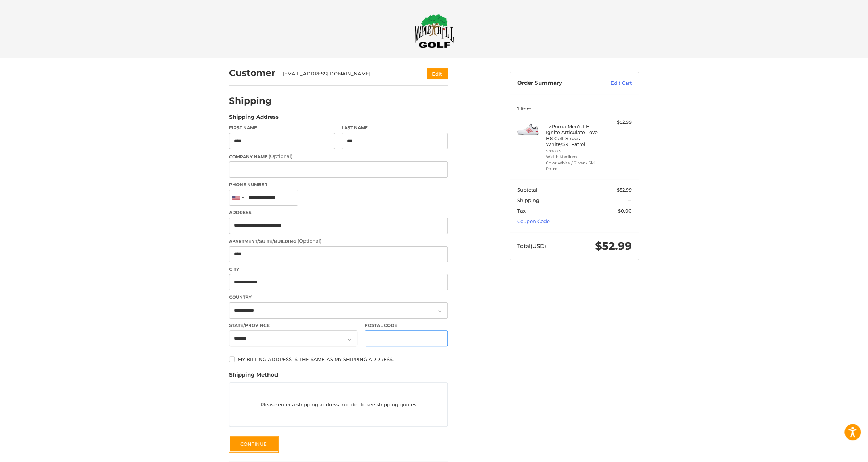  What do you see at coordinates (338, 185) in the screenshot?
I see `label: Phone Number` at bounding box center [338, 185].